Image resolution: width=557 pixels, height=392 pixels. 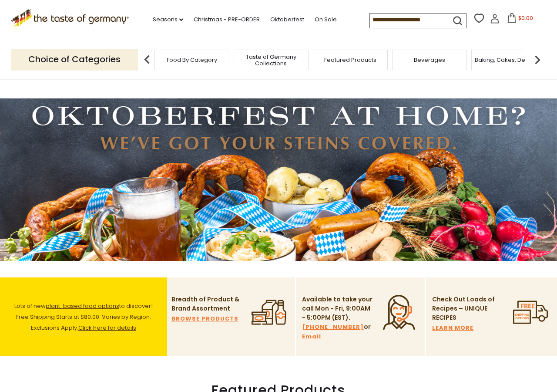 What do you see at coordinates (74, 59) in the screenshot?
I see `p: Choice of Categories` at bounding box center [74, 59].